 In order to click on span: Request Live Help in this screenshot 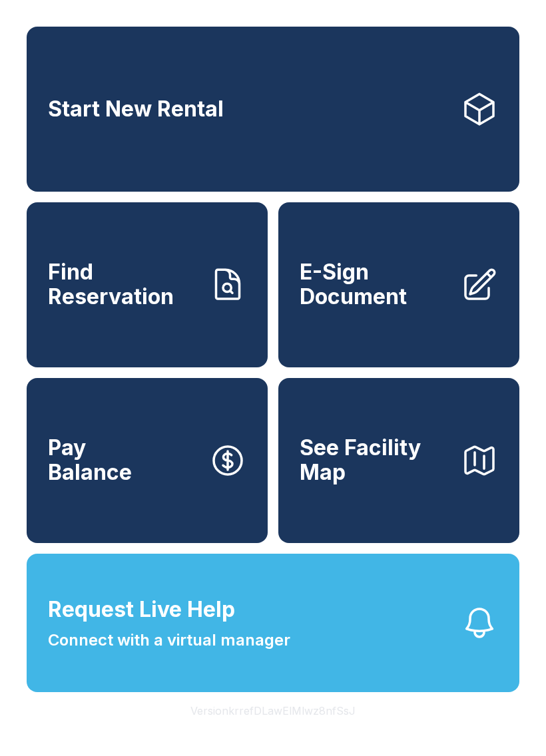, I will do `click(141, 609)`.